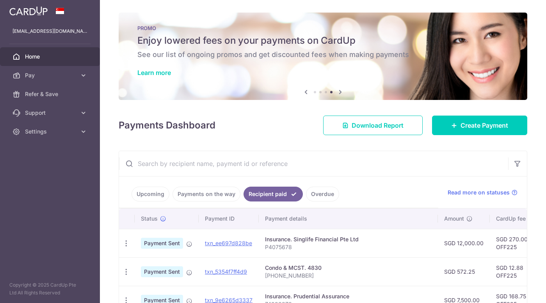  What do you see at coordinates (464, 271) in the screenshot?
I see `td: SGD 572.25` at bounding box center [464, 271].